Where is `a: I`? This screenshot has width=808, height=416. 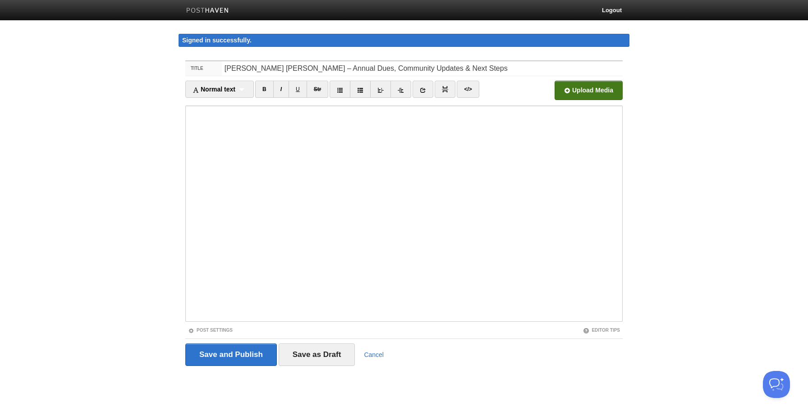
a: I is located at coordinates (281, 89).